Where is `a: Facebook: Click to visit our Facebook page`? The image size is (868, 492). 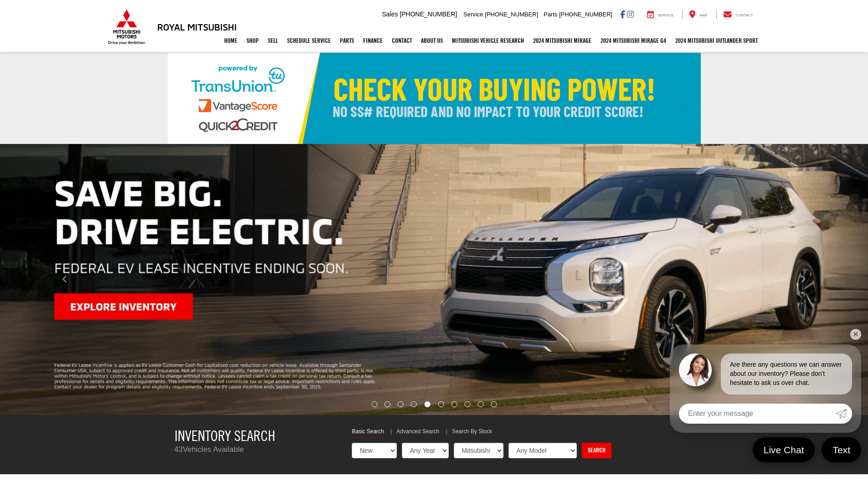 a: Facebook: Click to visit our Facebook page is located at coordinates (623, 14).